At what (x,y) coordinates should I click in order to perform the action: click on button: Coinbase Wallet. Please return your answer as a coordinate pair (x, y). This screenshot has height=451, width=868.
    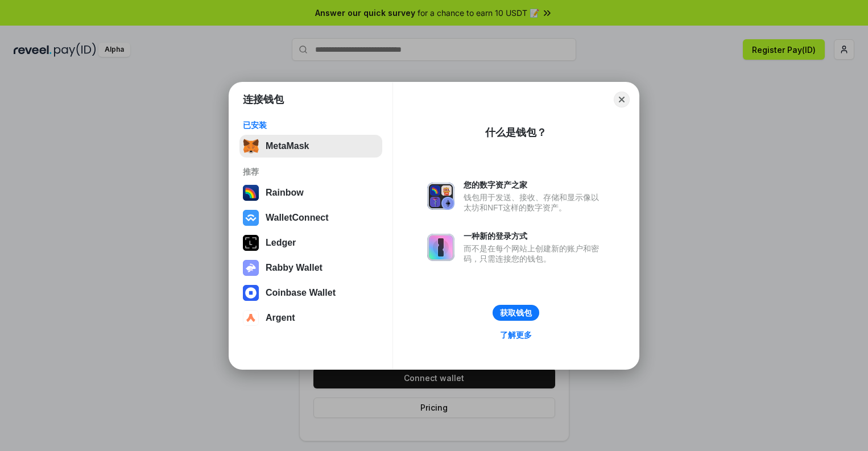
    Looking at the image, I should click on (311, 293).